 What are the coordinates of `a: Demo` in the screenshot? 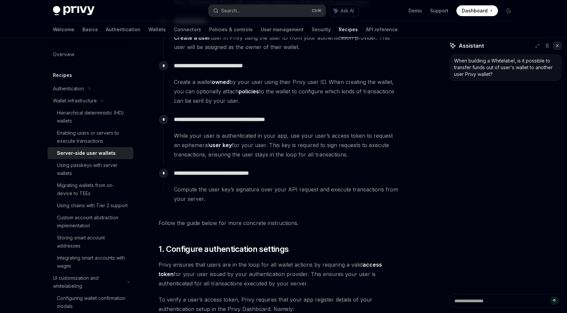 It's located at (415, 11).